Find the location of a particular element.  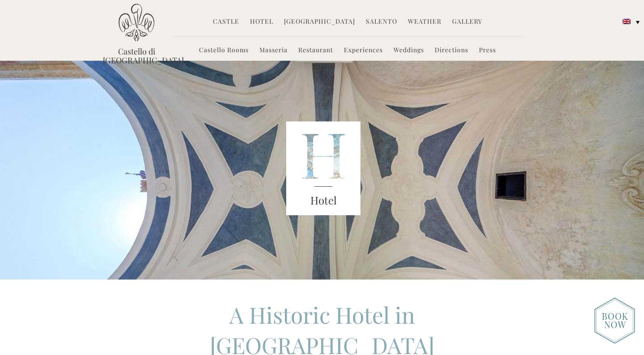

a: Castello Rooms is located at coordinates (223, 50).